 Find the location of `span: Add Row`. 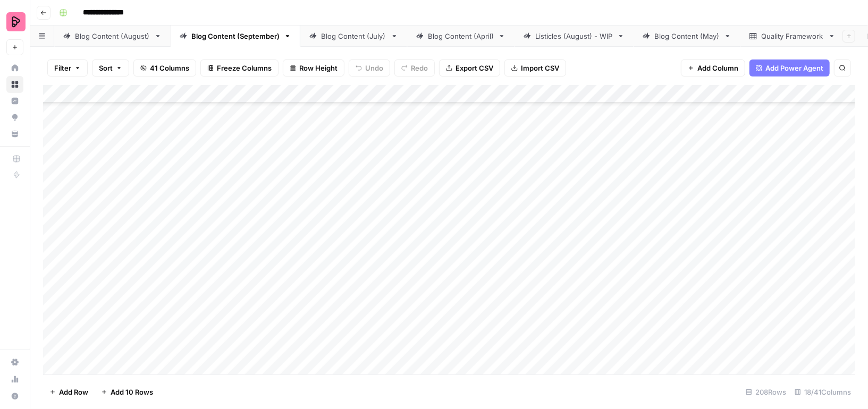

span: Add Row is located at coordinates (74, 392).